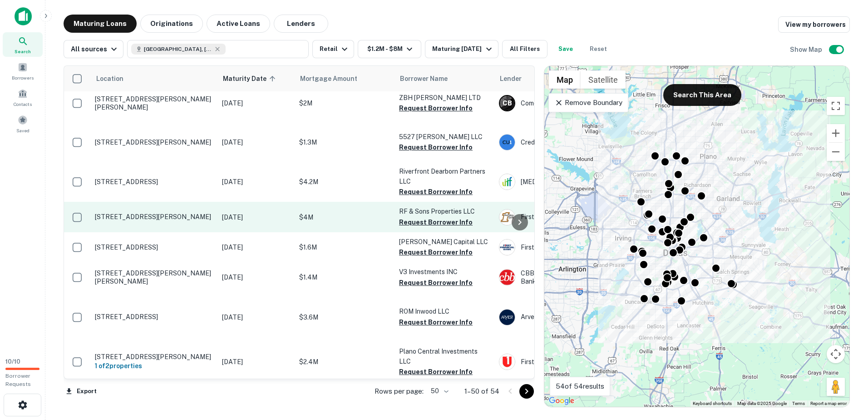 This screenshot has height=420, width=868. I want to click on img: capitalize-icon.png, so click(24, 16).